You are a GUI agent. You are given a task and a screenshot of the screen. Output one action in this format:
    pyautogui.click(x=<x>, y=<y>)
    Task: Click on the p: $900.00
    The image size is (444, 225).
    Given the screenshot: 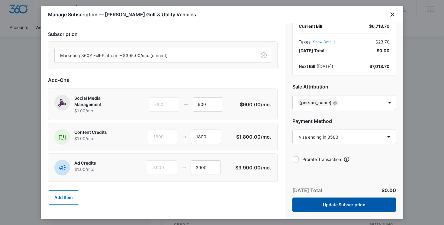 What is the action you would take?
    pyautogui.click(x=255, y=104)
    